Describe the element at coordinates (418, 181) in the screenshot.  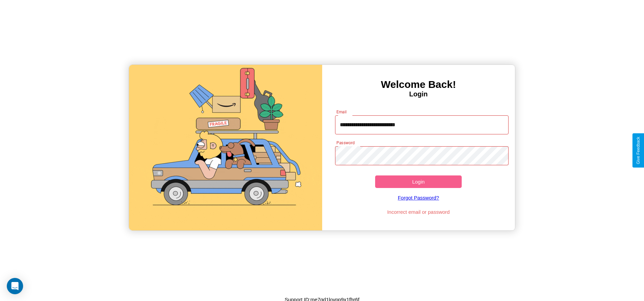
I see `button: Login` at that location.